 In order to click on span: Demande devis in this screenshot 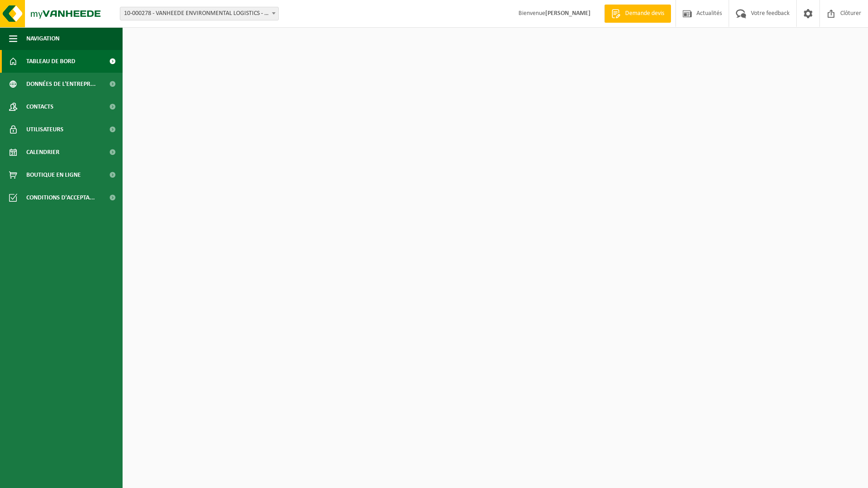, I will do `click(645, 14)`.